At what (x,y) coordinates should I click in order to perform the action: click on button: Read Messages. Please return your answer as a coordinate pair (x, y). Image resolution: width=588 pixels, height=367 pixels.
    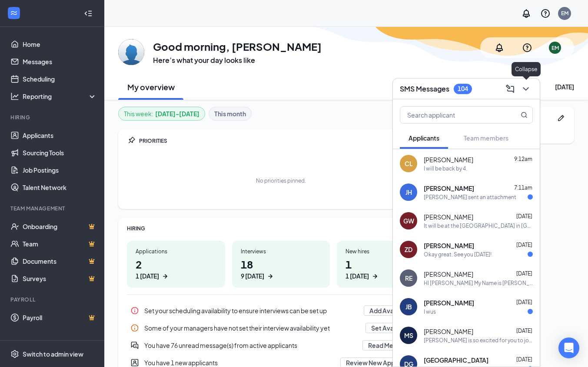
    Looking at the image, I should click on (391, 345).